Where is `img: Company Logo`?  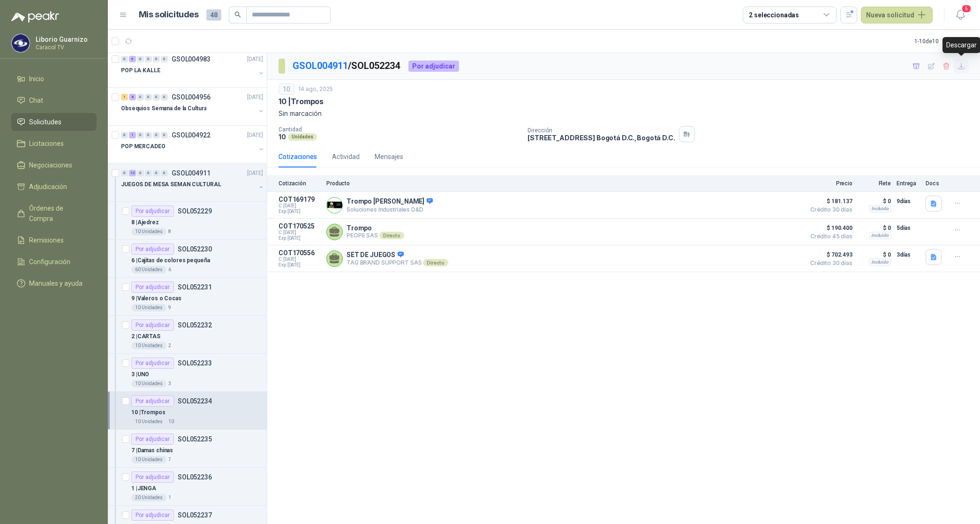
img: Company Logo is located at coordinates (21, 43).